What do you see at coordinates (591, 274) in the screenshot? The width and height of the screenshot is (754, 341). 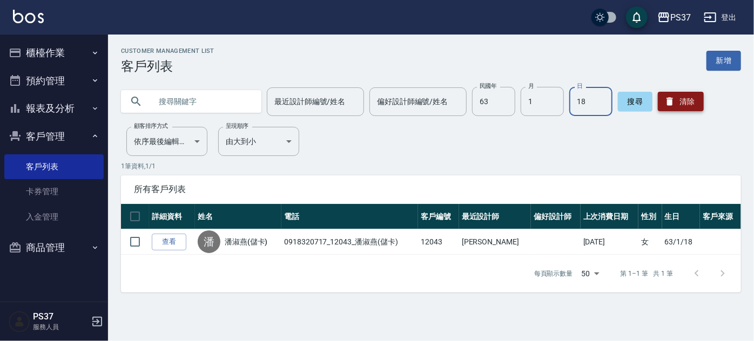 I see `div: 50` at bounding box center [591, 274].